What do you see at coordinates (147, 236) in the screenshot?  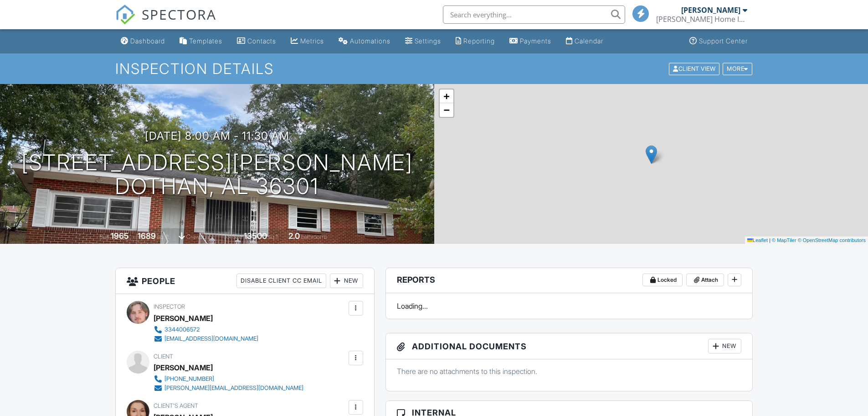 I see `div: 1689` at bounding box center [147, 236].